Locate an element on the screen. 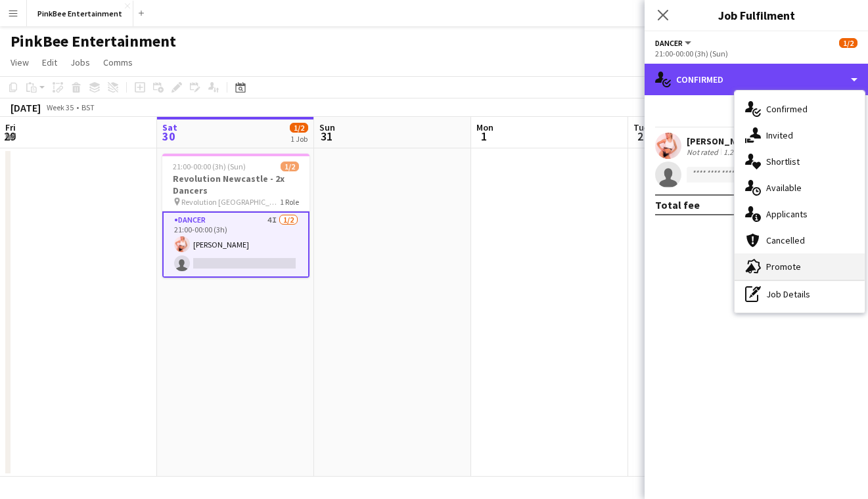  h1: PinkBee Entertainment is located at coordinates (93, 42).